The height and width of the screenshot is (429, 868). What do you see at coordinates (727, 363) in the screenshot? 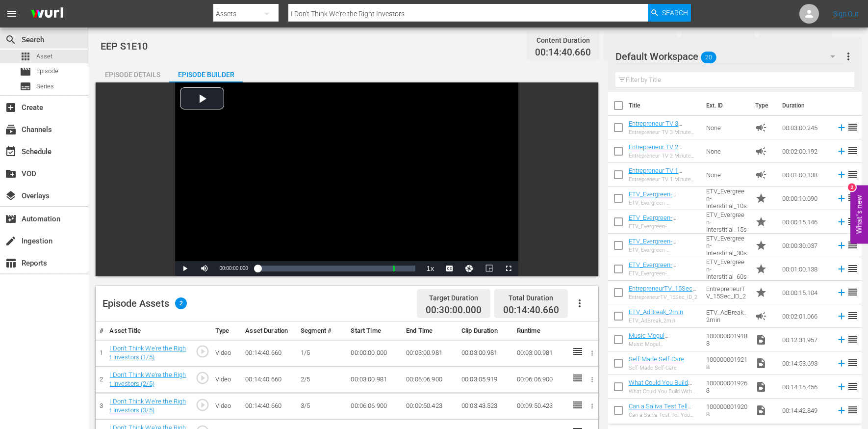
I see `td: 1000000019218` at bounding box center [727, 363].